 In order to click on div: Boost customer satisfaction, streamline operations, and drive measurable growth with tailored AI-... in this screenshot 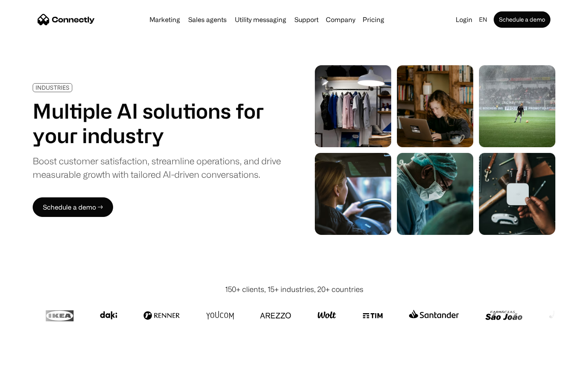, I will do `click(156, 168)`.